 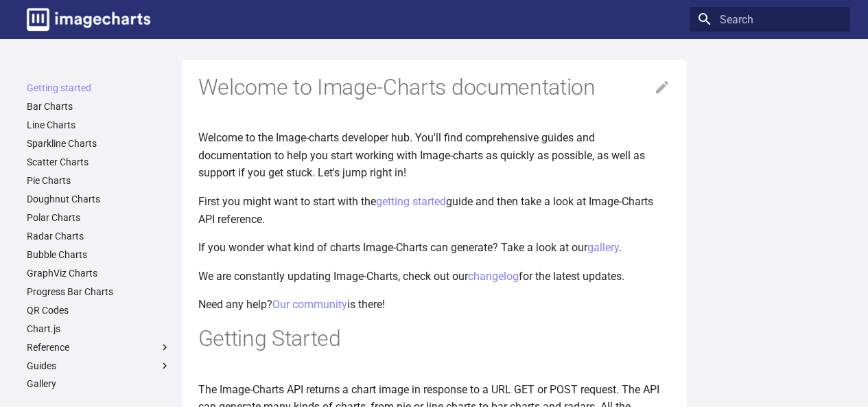 I want to click on a: getting started, so click(x=411, y=201).